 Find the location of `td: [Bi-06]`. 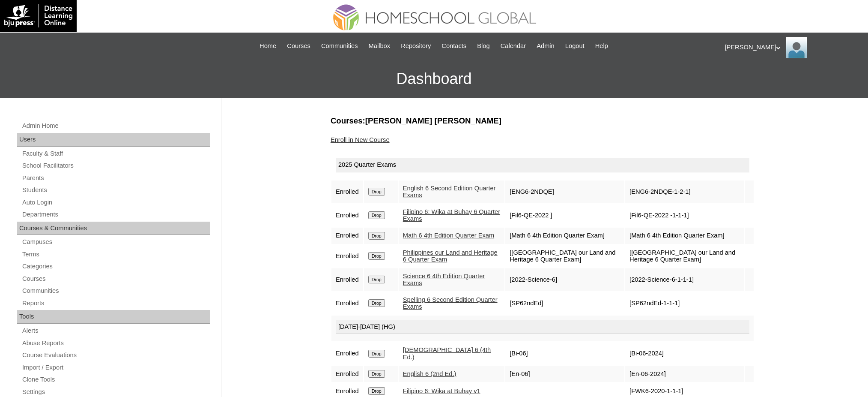

td: [Bi-06] is located at coordinates (565, 353).